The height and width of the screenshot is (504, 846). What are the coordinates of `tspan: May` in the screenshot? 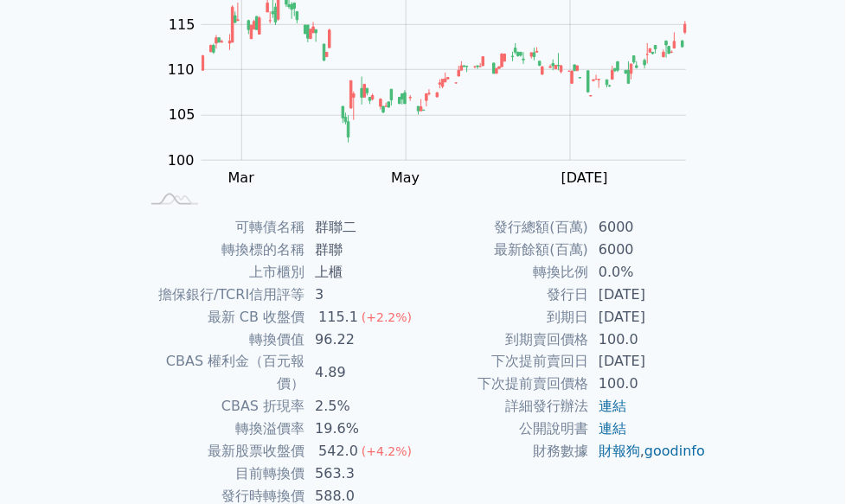 It's located at (406, 178).